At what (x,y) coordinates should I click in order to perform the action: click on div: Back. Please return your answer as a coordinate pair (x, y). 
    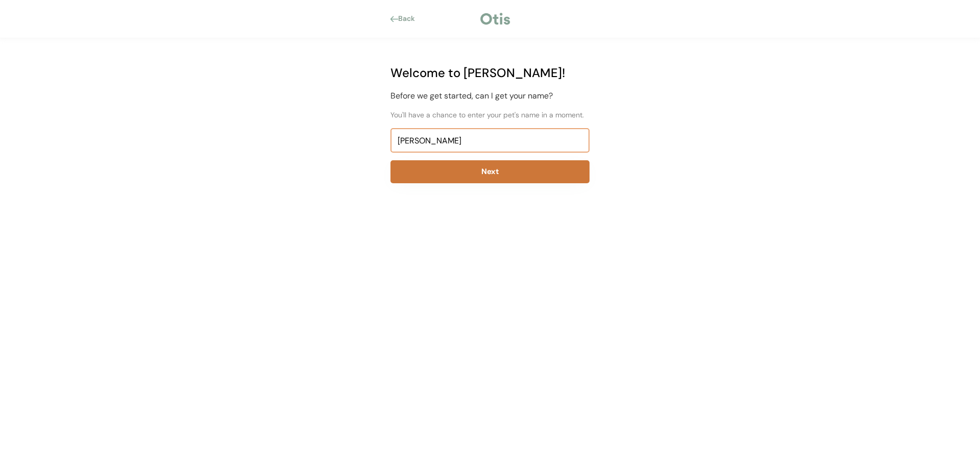
    Looking at the image, I should click on (409, 19).